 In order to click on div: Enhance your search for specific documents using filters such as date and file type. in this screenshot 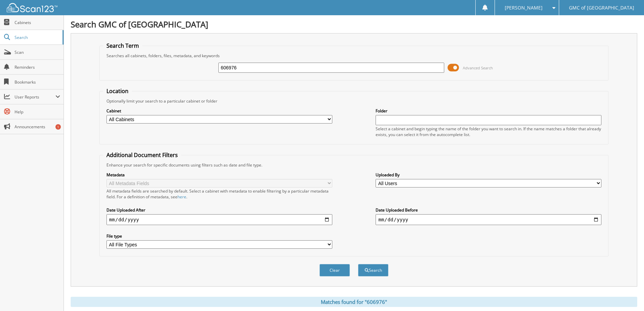, I will do `click(354, 165)`.